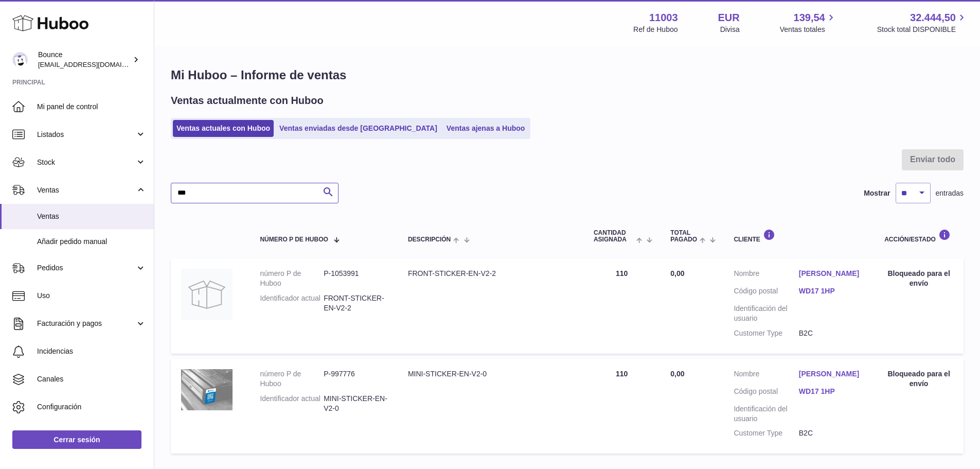 Image resolution: width=980 pixels, height=469 pixels. I want to click on span: número P de Huboo, so click(294, 239).